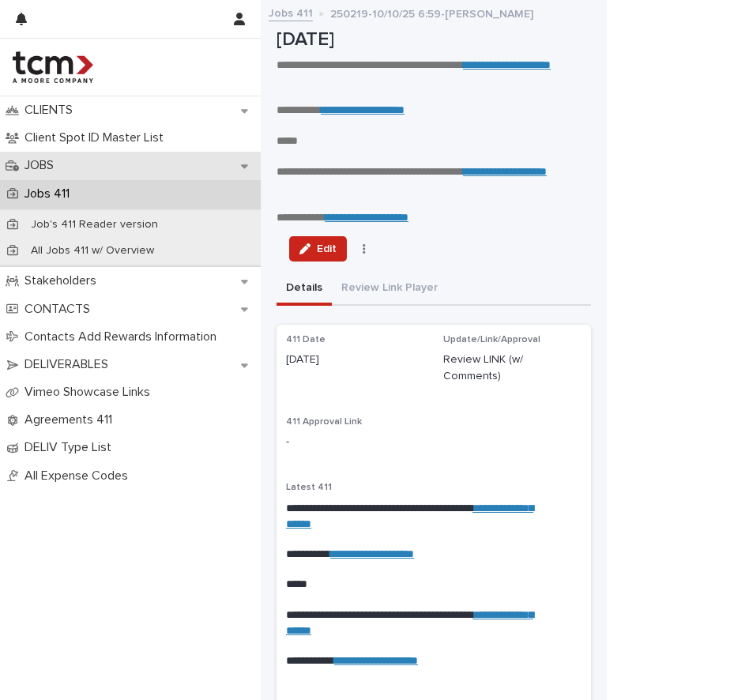 This screenshot has width=749, height=700. Describe the element at coordinates (326, 249) in the screenshot. I see `span: Edit` at that location.